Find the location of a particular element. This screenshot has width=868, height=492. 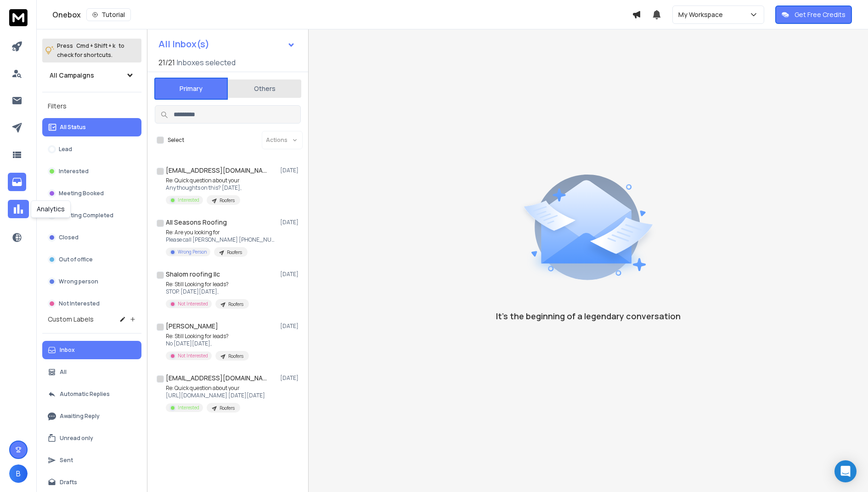

span: Cmd + Shift + k is located at coordinates (95, 45).